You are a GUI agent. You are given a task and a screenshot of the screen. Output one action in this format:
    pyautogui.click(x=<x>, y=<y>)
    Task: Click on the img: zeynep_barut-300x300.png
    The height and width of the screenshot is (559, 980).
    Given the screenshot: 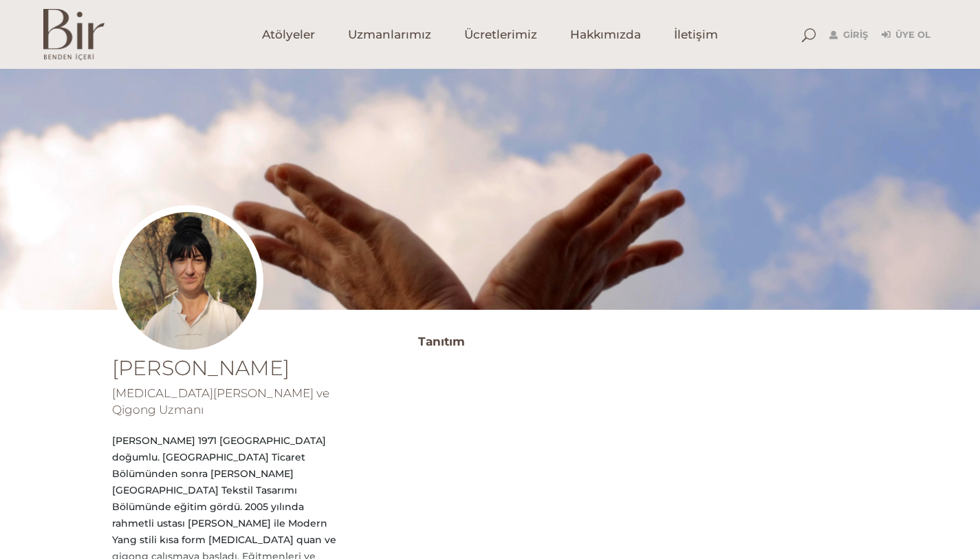 What is the action you would take?
    pyautogui.click(x=187, y=281)
    